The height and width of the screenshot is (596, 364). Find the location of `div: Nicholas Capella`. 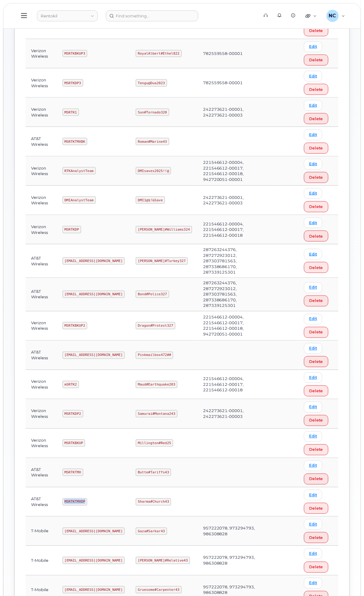

div: Nicholas Capella is located at coordinates (335, 16).